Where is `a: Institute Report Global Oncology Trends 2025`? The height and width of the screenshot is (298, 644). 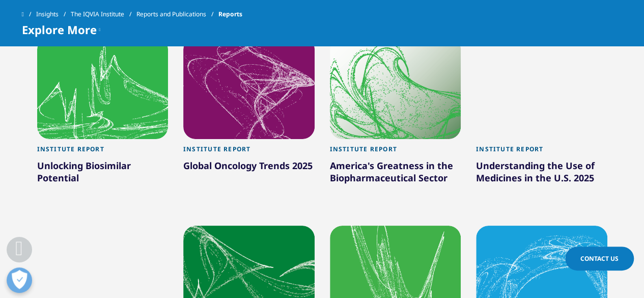 a: Institute Report Global Oncology Trends 2025 is located at coordinates (249, 168).